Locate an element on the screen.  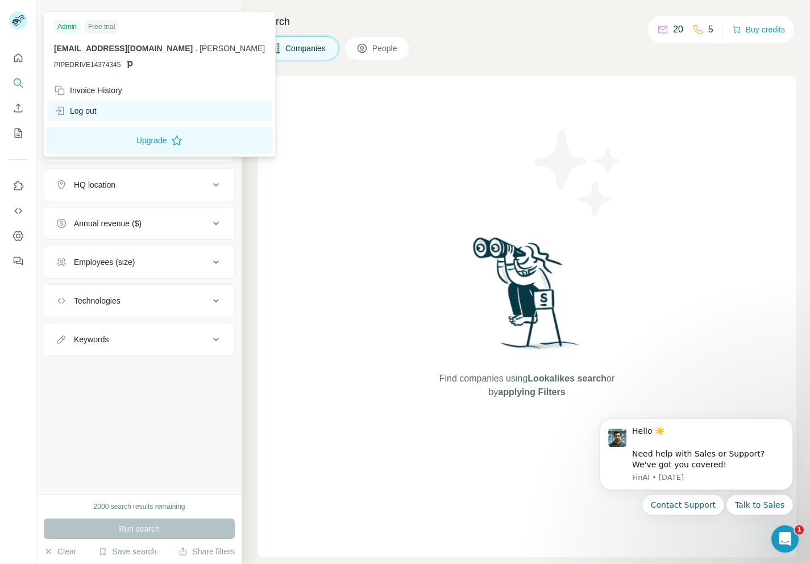
div: Keywords is located at coordinates (91, 339).